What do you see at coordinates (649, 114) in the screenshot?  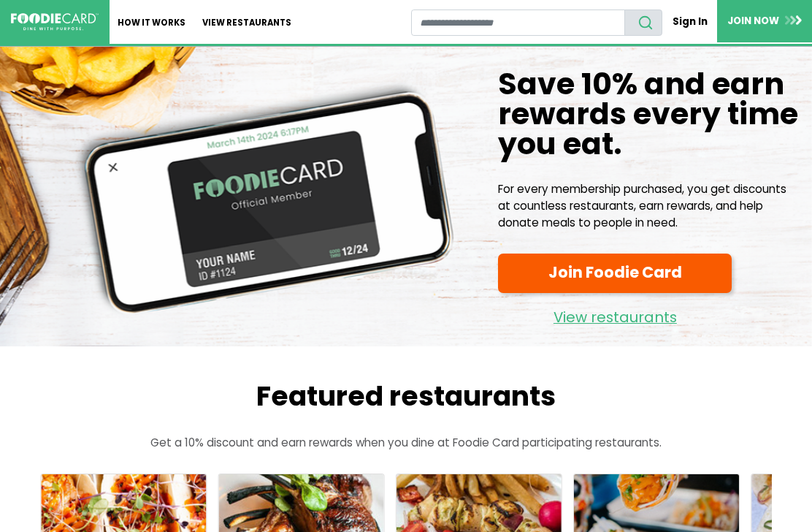 I see `h1: Save 10% and earn rewards every time you eat.` at bounding box center [649, 114].